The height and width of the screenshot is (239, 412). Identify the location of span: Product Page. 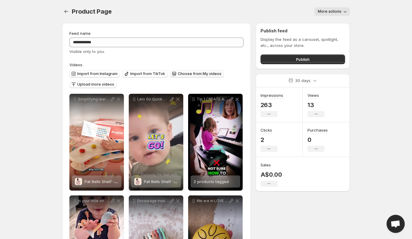
(92, 12).